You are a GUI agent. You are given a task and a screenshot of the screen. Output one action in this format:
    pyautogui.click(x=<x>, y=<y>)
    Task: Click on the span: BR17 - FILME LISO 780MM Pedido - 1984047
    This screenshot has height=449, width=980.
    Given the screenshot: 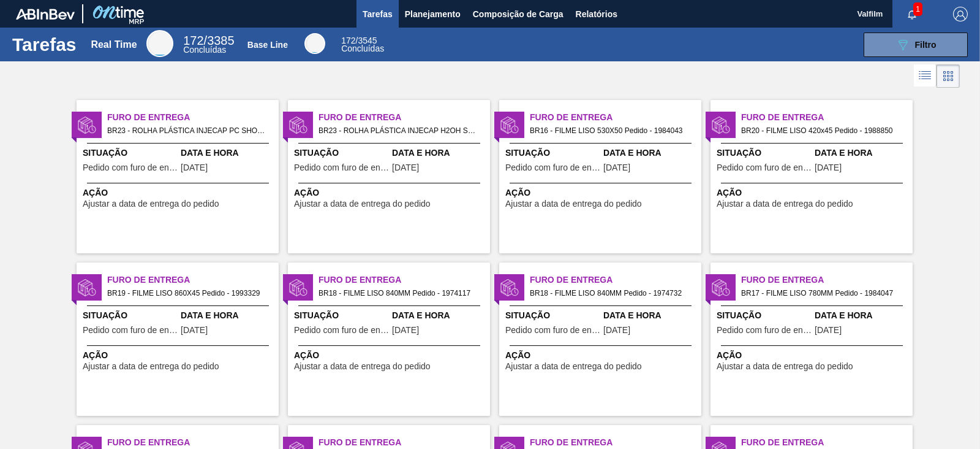 What is the action you would take?
    pyautogui.click(x=822, y=293)
    